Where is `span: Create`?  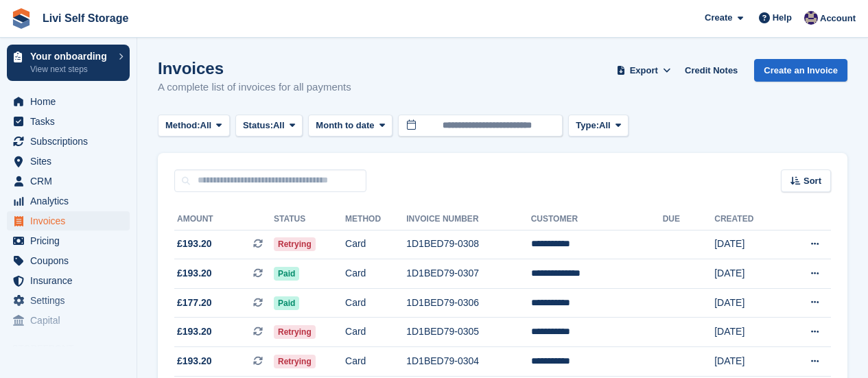
span: Create is located at coordinates (719, 18).